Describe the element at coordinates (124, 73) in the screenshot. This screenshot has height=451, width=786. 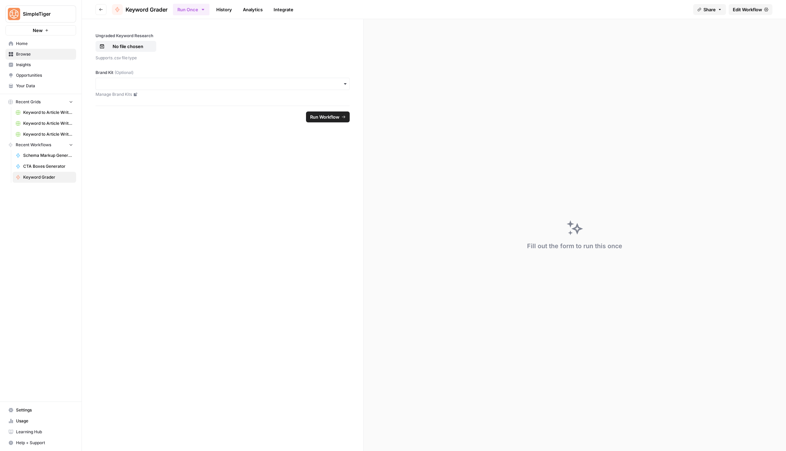
I see `span: (Optional)` at that location.